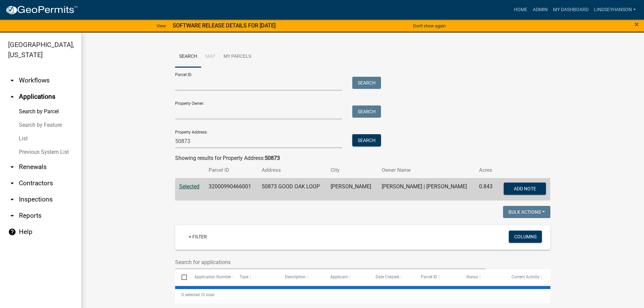 The image size is (644, 308). What do you see at coordinates (363, 295) in the screenshot?
I see `div: 0 total` at bounding box center [363, 295].